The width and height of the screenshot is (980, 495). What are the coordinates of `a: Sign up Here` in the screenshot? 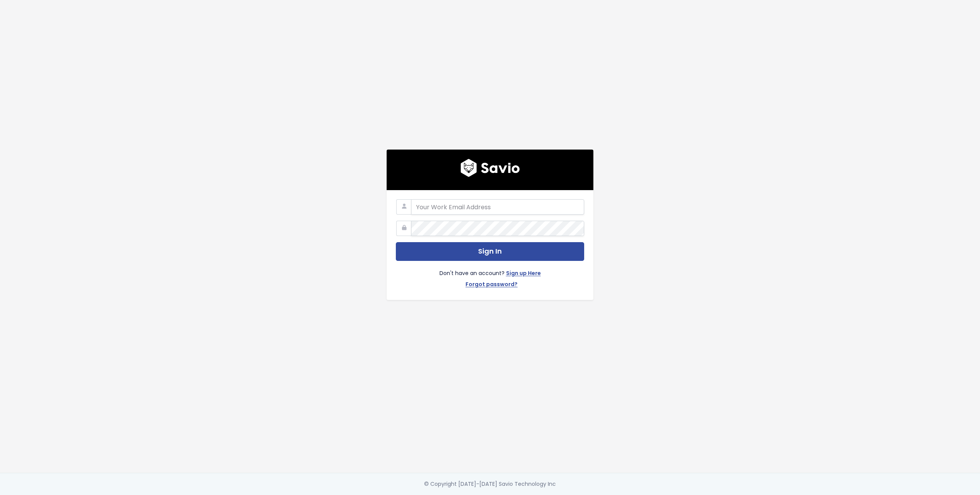 It's located at (523, 274).